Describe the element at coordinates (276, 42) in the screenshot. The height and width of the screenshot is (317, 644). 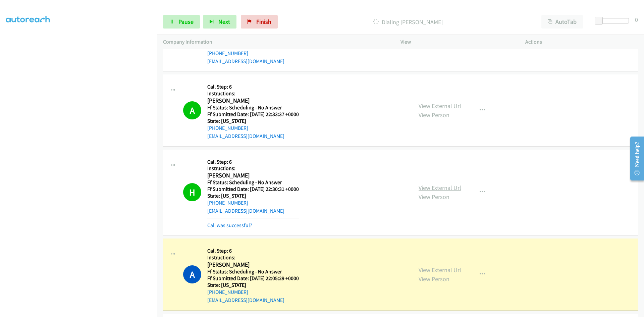
I see `p: Company Information` at that location.